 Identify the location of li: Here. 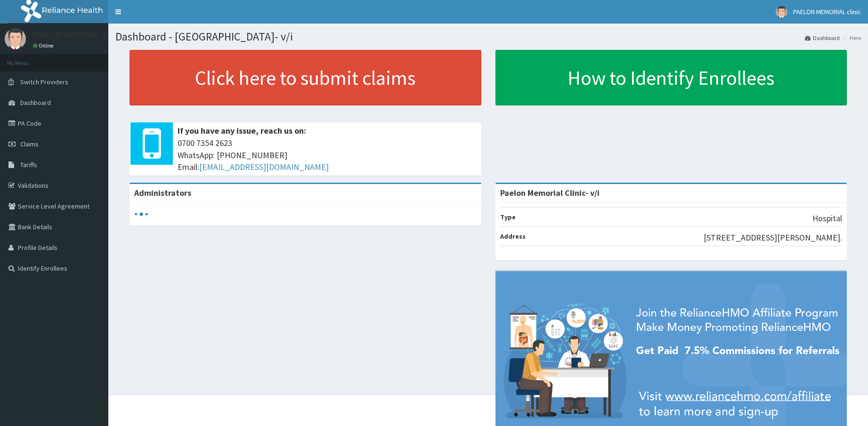
(851, 38).